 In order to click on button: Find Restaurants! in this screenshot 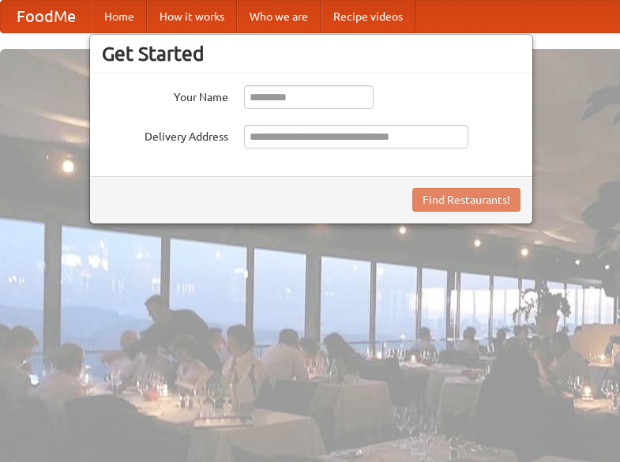, I will do `click(466, 200)`.